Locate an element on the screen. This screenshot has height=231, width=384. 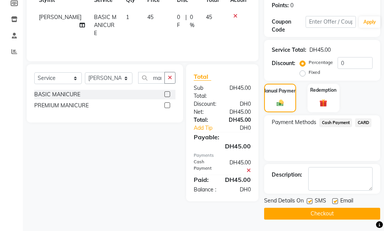
span: Cash Payment is located at coordinates (335, 122).